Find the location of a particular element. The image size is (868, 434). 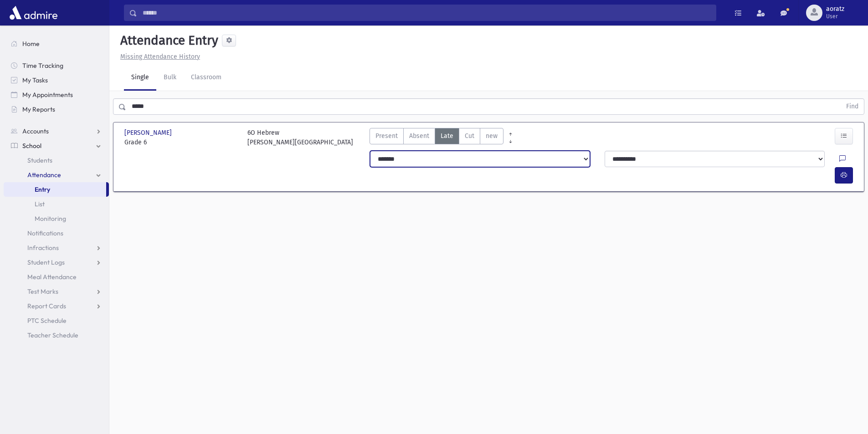

span: Absent is located at coordinates (419, 136).